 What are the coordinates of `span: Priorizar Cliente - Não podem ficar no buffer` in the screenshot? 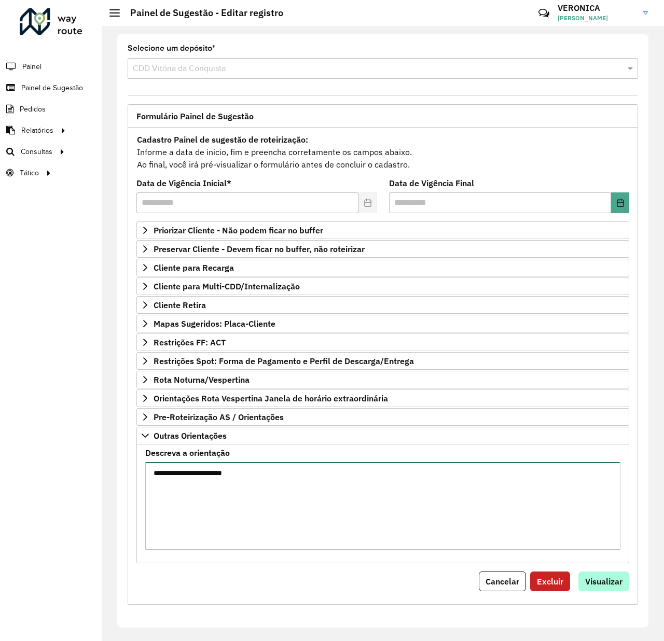 It's located at (238, 230).